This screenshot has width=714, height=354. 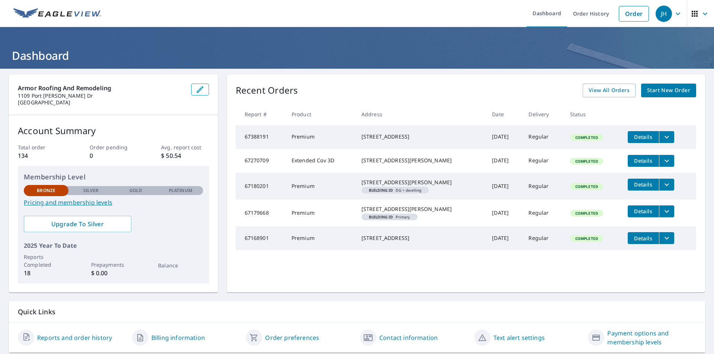 What do you see at coordinates (185, 147) in the screenshot?
I see `p: Avg. report cost` at bounding box center [185, 147].